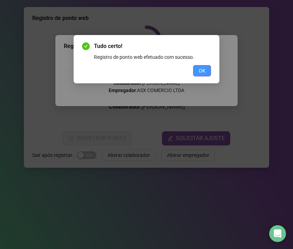 The image size is (293, 249). I want to click on span: check-circle, so click(86, 46).